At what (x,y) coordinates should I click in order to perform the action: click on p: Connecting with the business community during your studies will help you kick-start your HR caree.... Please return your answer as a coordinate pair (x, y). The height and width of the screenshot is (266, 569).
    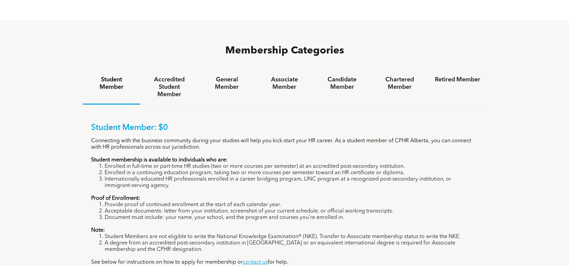
    Looking at the image, I should click on (284, 144).